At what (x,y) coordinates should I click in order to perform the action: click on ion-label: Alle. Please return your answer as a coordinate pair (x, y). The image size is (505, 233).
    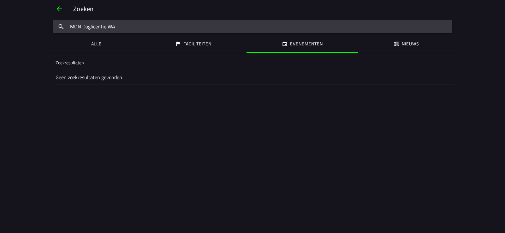
    Looking at the image, I should click on (96, 44).